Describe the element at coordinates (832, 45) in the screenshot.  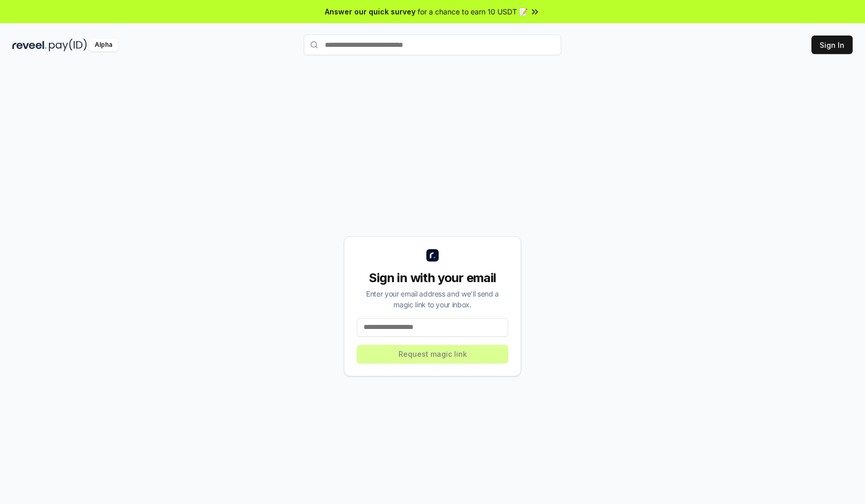
I see `button: Sign In` at that location.